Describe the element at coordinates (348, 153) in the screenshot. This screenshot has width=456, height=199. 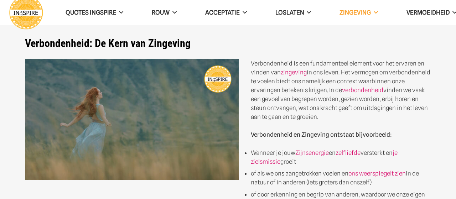
I see `a: zelfliefde` at that location.